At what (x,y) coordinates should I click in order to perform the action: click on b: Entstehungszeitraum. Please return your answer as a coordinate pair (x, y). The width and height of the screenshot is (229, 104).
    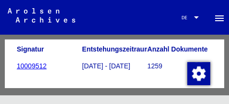
    Looking at the image, I should click on (116, 49).